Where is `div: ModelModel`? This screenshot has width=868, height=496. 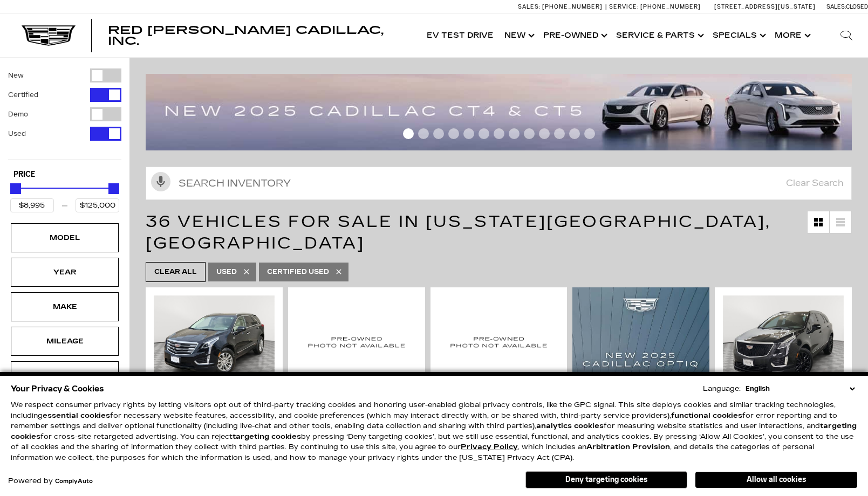
div: ModelModel is located at coordinates (65, 238).